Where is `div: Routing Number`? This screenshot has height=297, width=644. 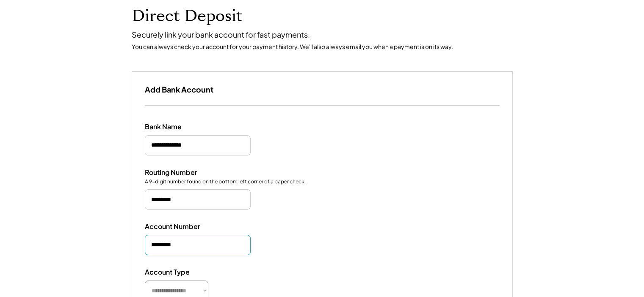 div: Routing Number is located at coordinates (187, 172).